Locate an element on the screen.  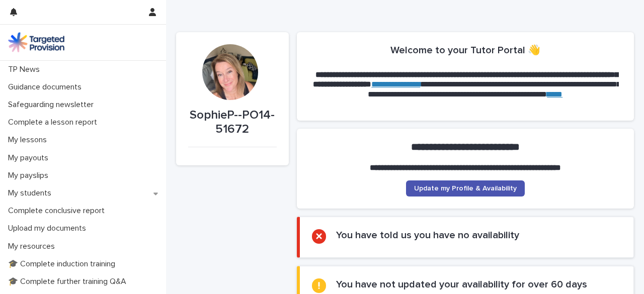
p: Guidance documents is located at coordinates (47, 87).